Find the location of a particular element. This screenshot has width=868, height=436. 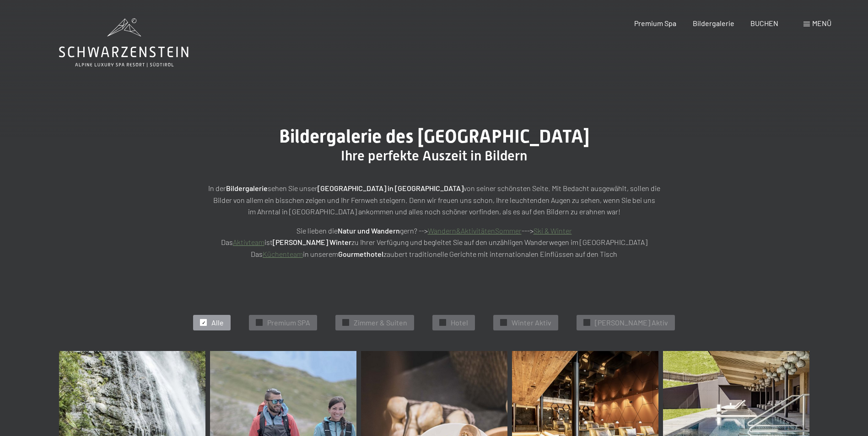

p: In der sehen Sie unser von seiner schönsten Seite. Mit Bedacht ausgewählt, sollen die Bilder von ... is located at coordinates (434, 200).